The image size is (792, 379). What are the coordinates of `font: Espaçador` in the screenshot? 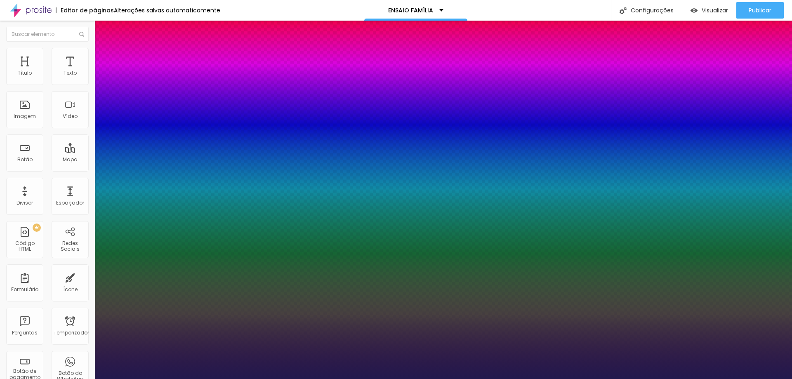 It's located at (70, 203).